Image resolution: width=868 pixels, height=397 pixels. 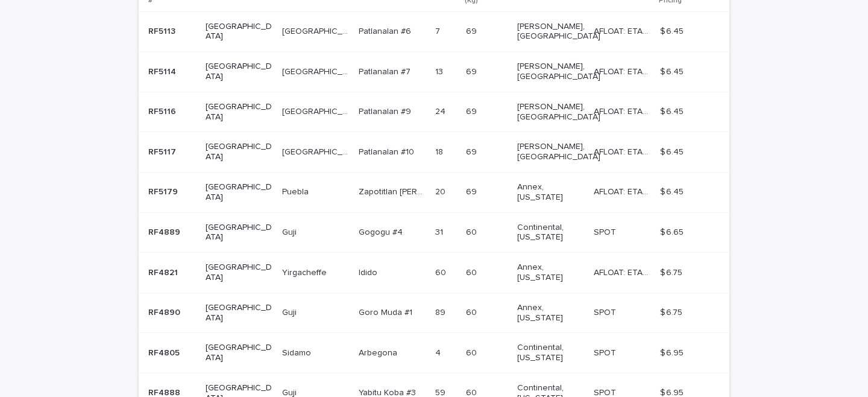 What do you see at coordinates (673, 231) in the screenshot?
I see `p: $ 6.65` at bounding box center [673, 231].